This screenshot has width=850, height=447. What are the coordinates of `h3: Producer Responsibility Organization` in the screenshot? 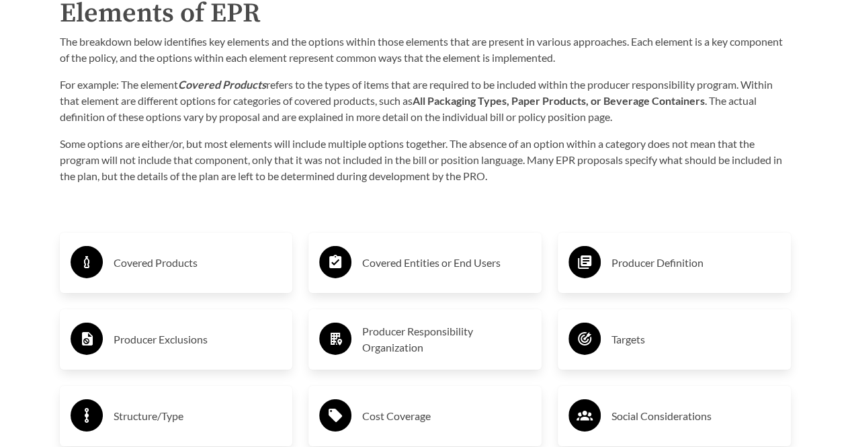 It's located at (446, 339).